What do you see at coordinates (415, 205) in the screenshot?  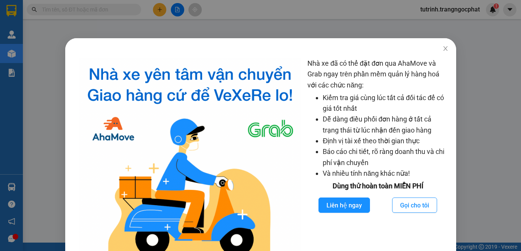 I see `button: Gọi cho tôi` at bounding box center [415, 205].